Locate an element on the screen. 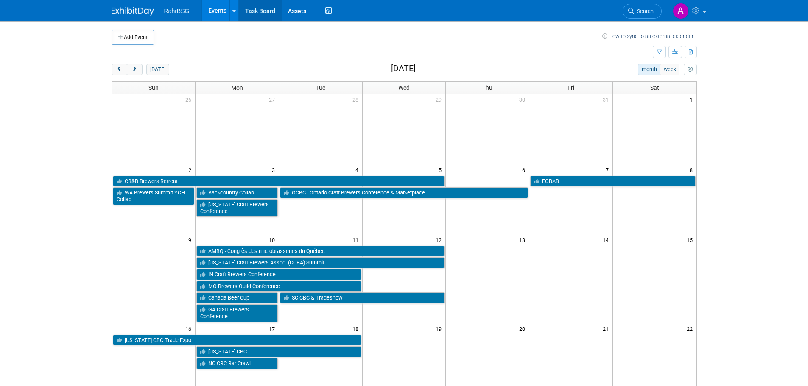  span: 29 is located at coordinates (440, 99).